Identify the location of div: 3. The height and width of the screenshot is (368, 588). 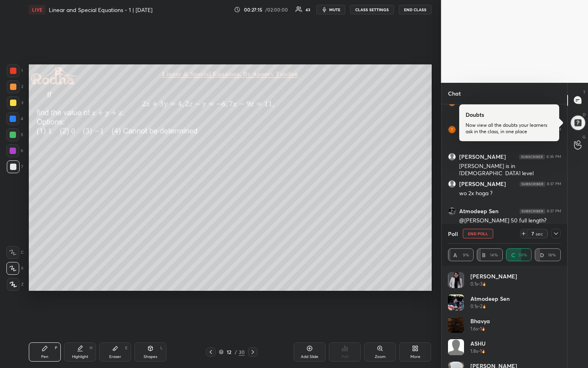
(15, 103).